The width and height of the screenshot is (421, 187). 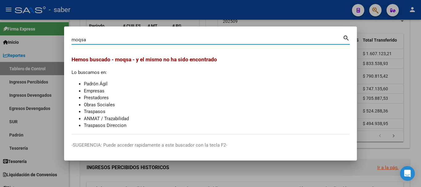 I want to click on li: Obras Sociales, so click(x=217, y=105).